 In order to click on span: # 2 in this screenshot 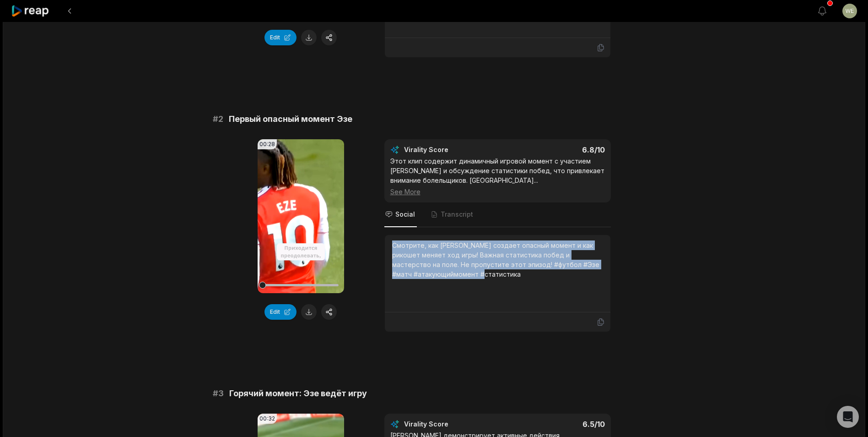, I will do `click(218, 119)`.